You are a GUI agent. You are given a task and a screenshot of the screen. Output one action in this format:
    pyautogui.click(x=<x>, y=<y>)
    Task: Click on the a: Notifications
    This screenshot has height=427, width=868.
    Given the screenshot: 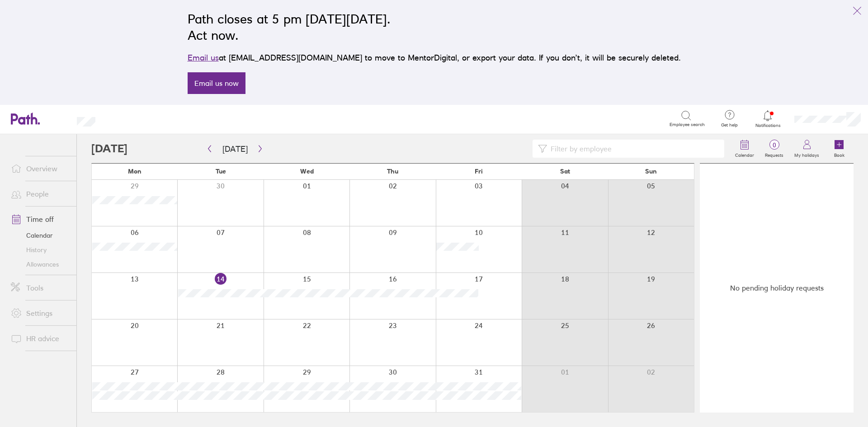 What is the action you would take?
    pyautogui.click(x=768, y=119)
    